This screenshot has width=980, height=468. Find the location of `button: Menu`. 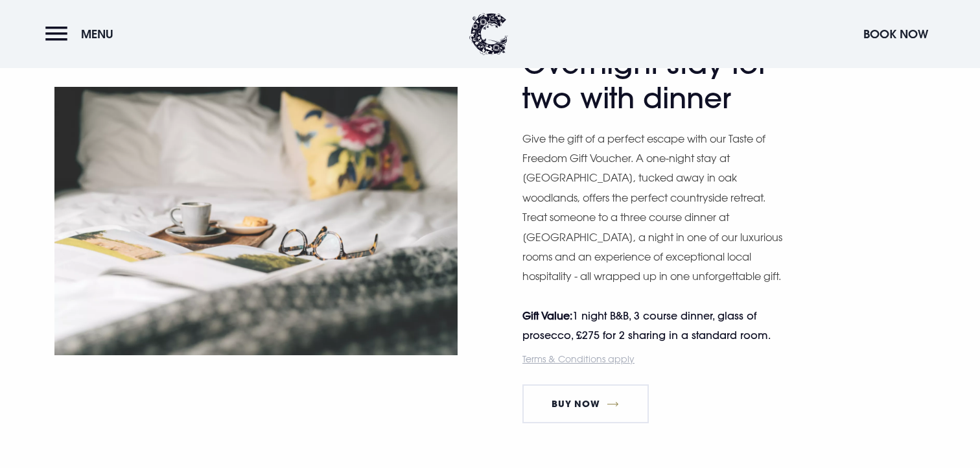

button: Menu is located at coordinates (83, 34).